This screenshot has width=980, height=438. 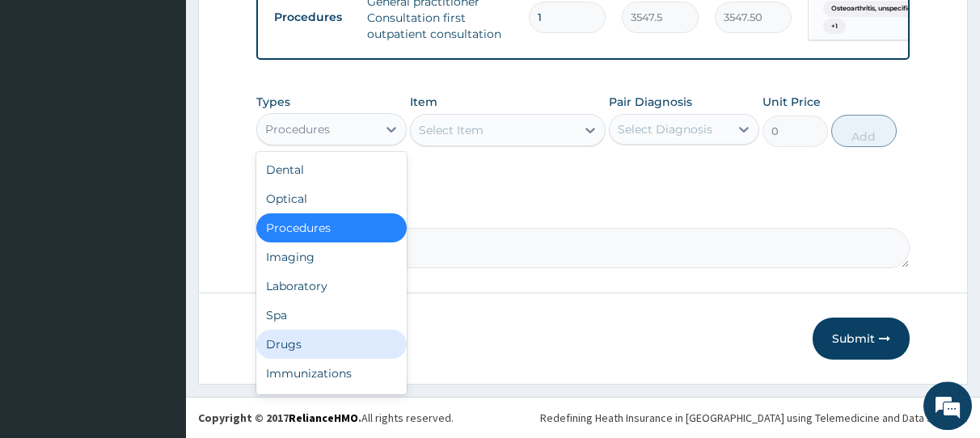 I want to click on button: Submit, so click(x=861, y=338).